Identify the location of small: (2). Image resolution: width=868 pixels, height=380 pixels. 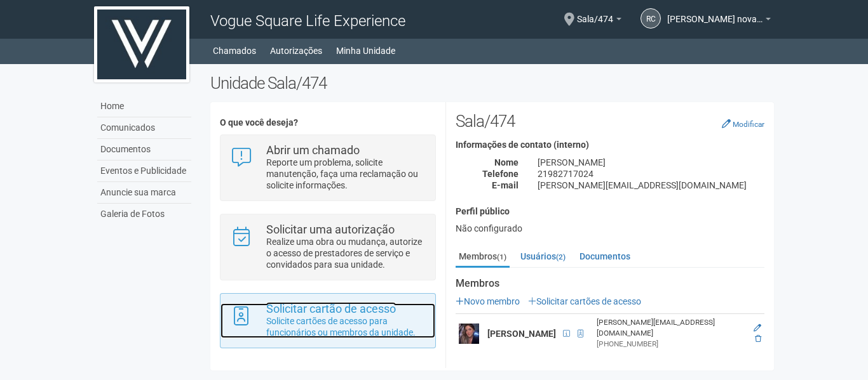
(560, 257).